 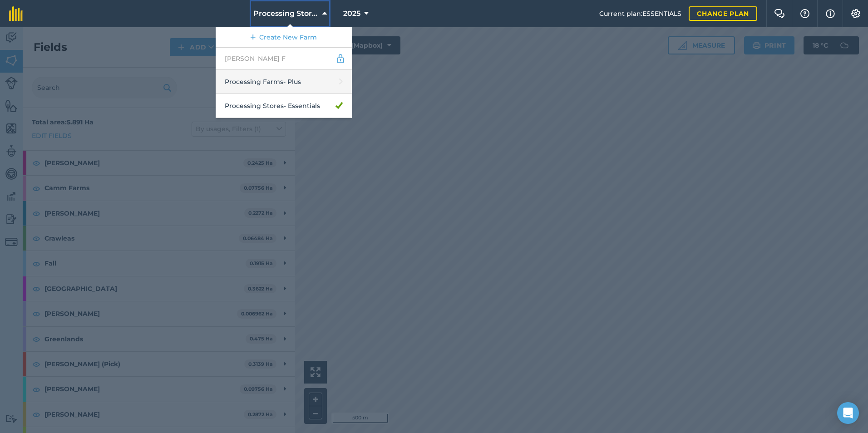 I want to click on span: Current plan : ESSENTIALS, so click(x=640, y=14).